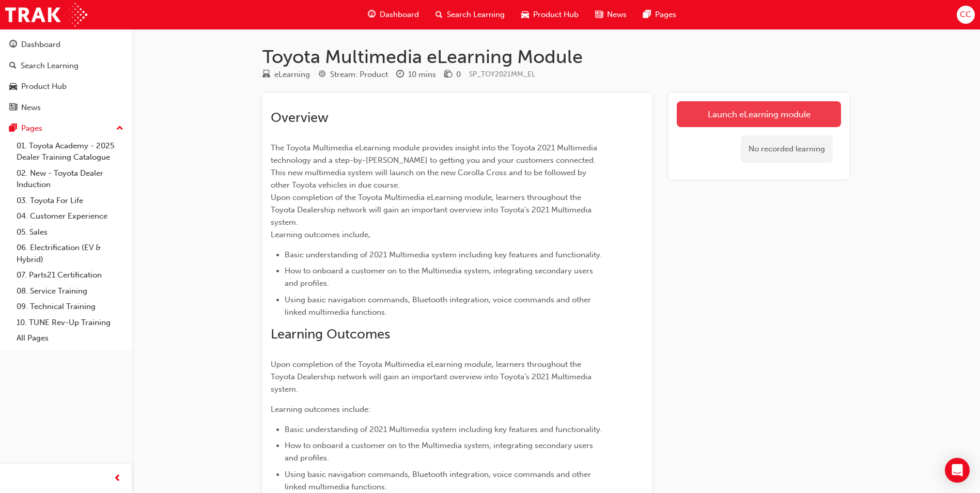 Image resolution: width=980 pixels, height=493 pixels. Describe the element at coordinates (659, 14) in the screenshot. I see `a: pages-iconPages` at that location.